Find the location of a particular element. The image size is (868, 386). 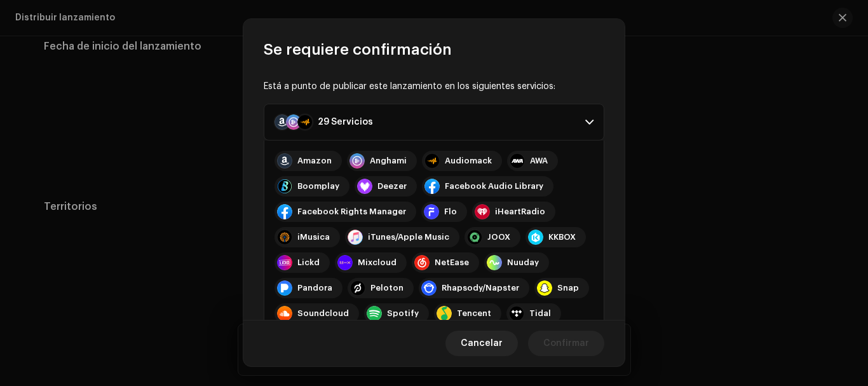

div: iMusica is located at coordinates (314, 237).